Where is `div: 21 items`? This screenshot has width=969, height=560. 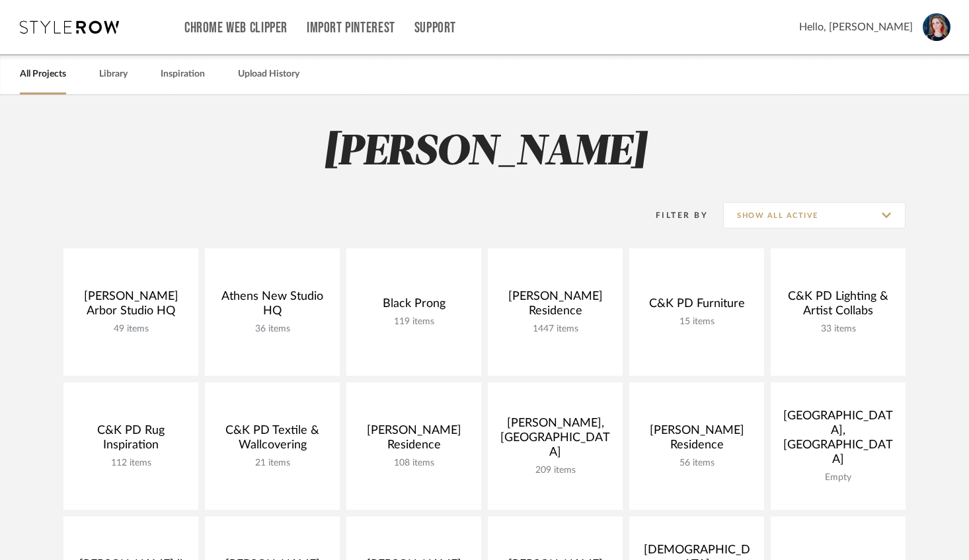
div: 21 items is located at coordinates (272, 463).